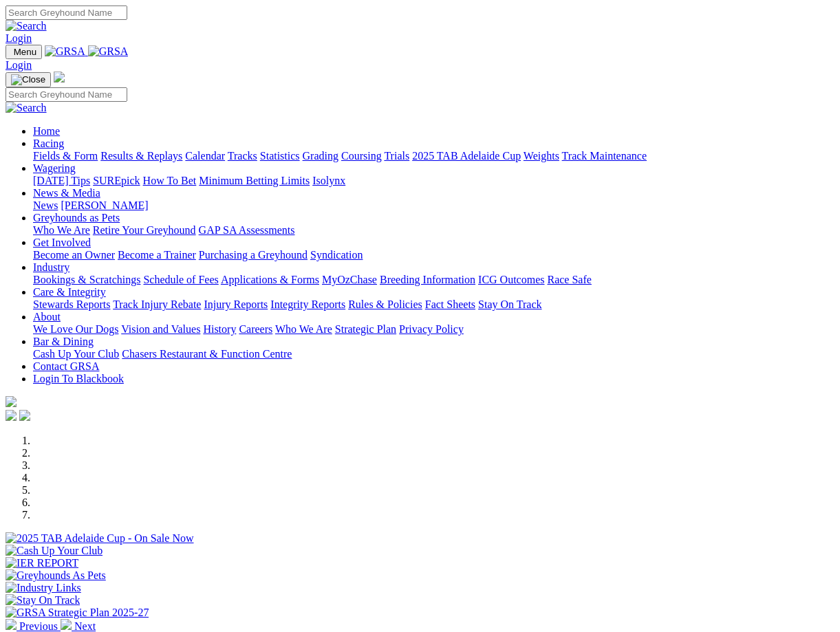 The width and height of the screenshot is (840, 632). Describe the element at coordinates (25, 415) in the screenshot. I see `img: twitter.svg` at that location.